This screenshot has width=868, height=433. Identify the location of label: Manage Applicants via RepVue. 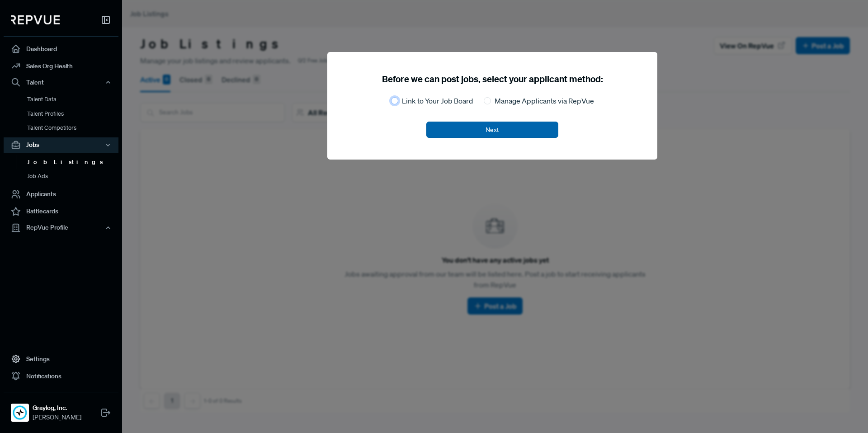
(544, 101).